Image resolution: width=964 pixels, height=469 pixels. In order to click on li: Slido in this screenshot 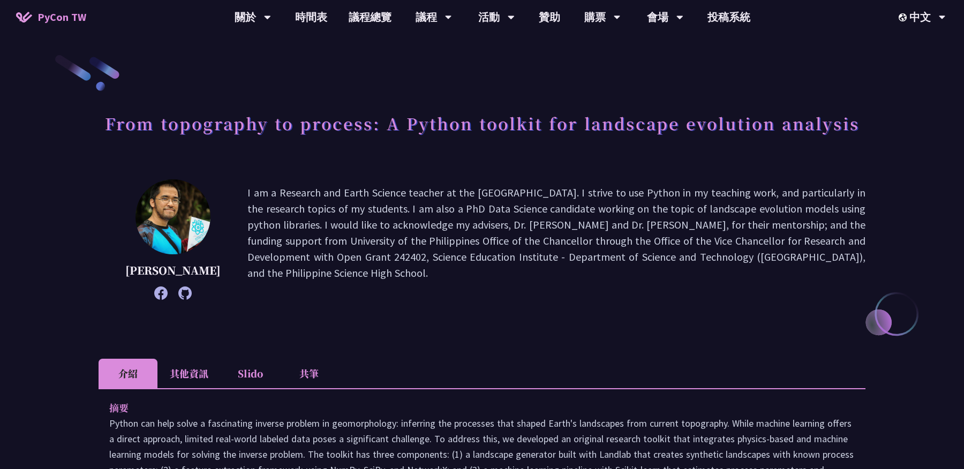, I will do `click(250, 373)`.